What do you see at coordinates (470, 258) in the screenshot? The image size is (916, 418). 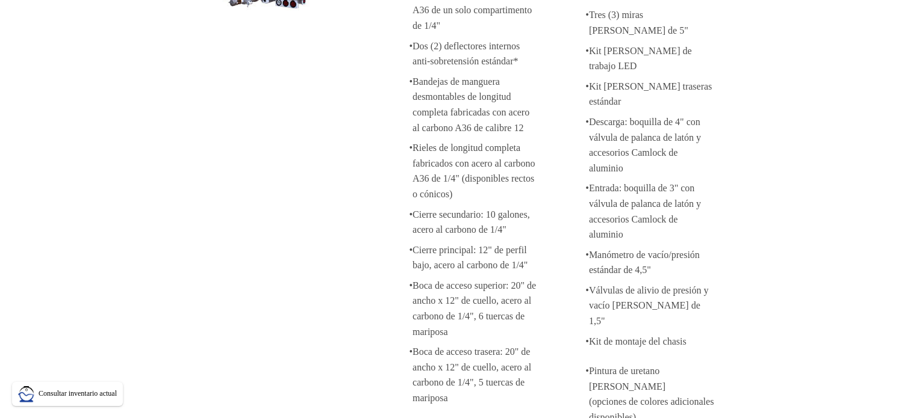 I see `font: Cierre principal: 12" de perfil bajo, acero al carbono de 1/4"` at bounding box center [470, 258].